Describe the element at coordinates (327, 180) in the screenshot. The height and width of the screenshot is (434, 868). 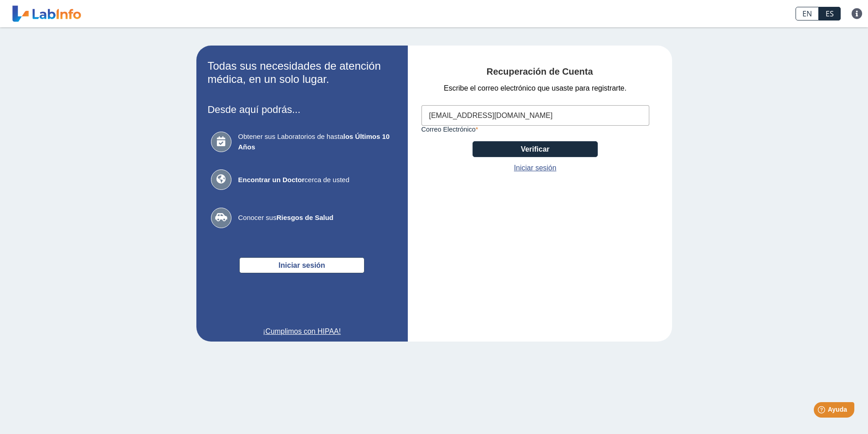
I see `font: cerca de usted` at that location.